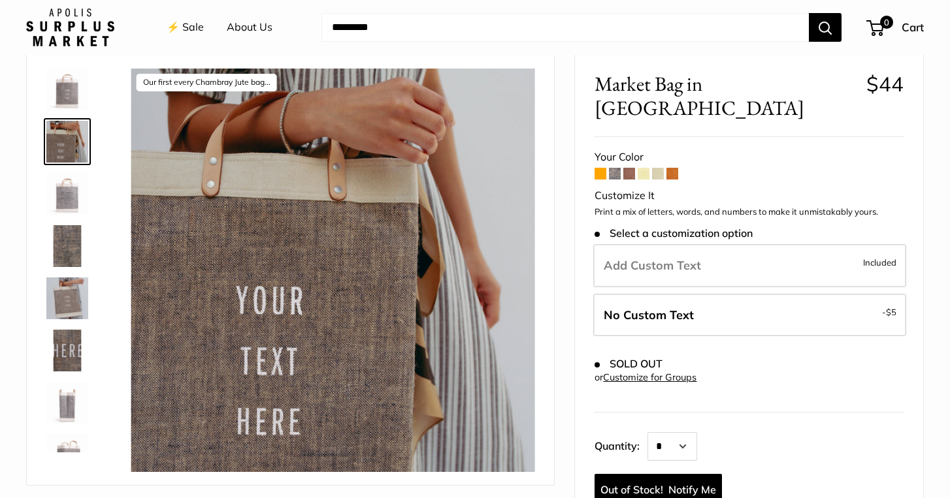  Describe the element at coordinates (249, 27) in the screenshot. I see `a: About Us` at that location.